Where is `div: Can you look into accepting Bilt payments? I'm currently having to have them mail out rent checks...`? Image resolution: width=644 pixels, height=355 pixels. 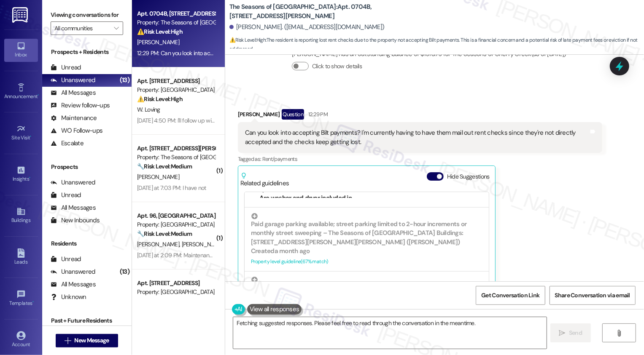
div: Can you look into accepting Bilt payments? I'm currently having to have them mail out rent checks... is located at coordinates (416, 137).